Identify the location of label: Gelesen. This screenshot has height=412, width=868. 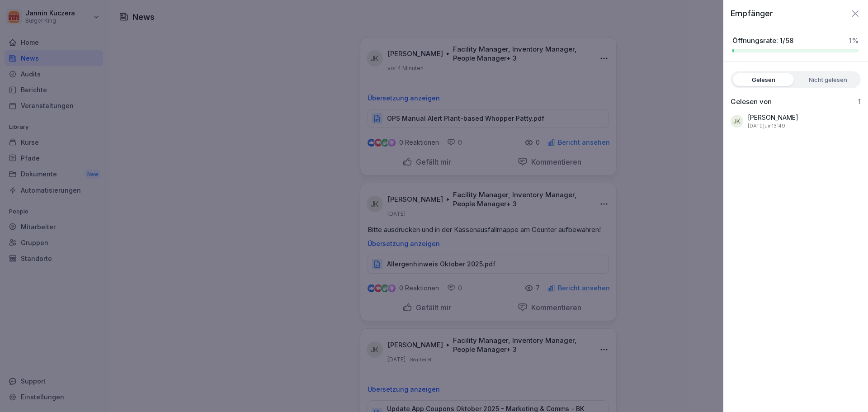
(763, 80).